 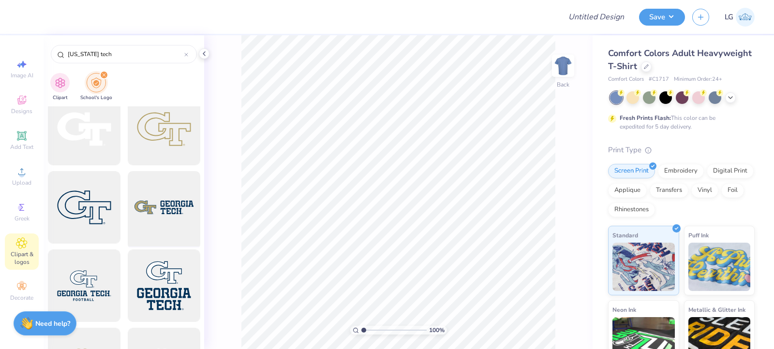 I want to click on img: Standard, so click(x=643, y=267).